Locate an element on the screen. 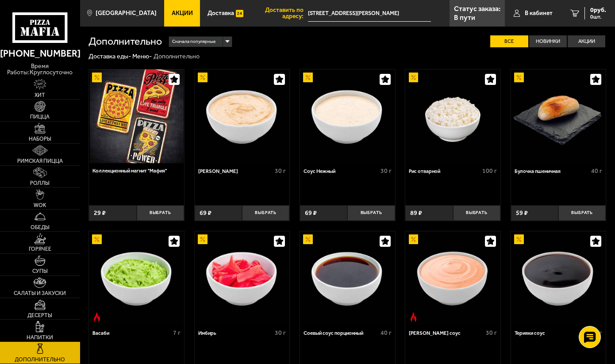 This screenshot has width=615, height=364. a: АкционныйБулочка пшеничная is located at coordinates (558, 117).